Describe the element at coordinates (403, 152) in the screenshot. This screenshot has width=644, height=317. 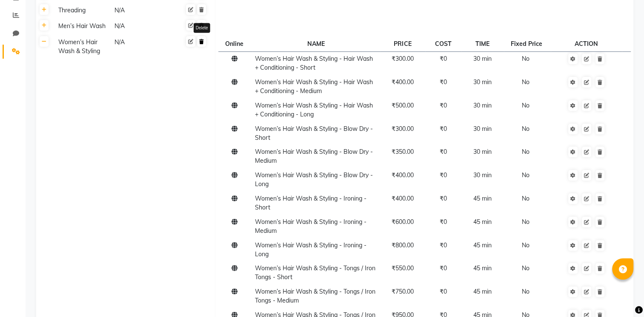
I see `span: ₹350.00` at that location.